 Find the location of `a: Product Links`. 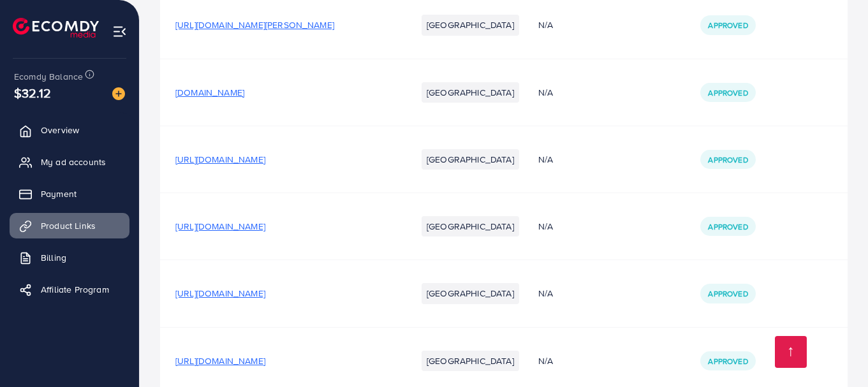

a: Product Links is located at coordinates (69, 226).